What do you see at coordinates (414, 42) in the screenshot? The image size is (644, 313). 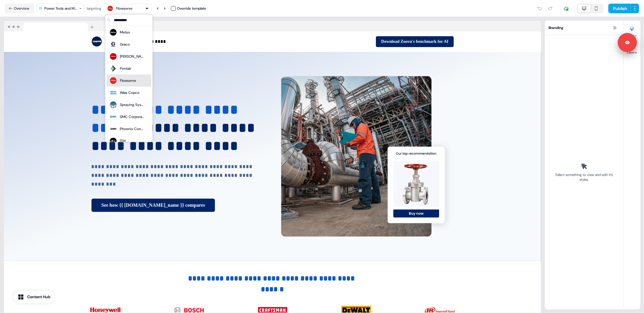 I see `button: Download Zoovu's benchmark for AI` at bounding box center [414, 42].